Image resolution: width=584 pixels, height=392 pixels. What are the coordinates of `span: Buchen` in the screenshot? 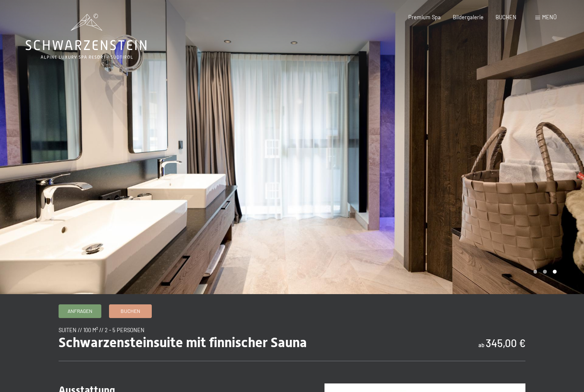 It's located at (131, 311).